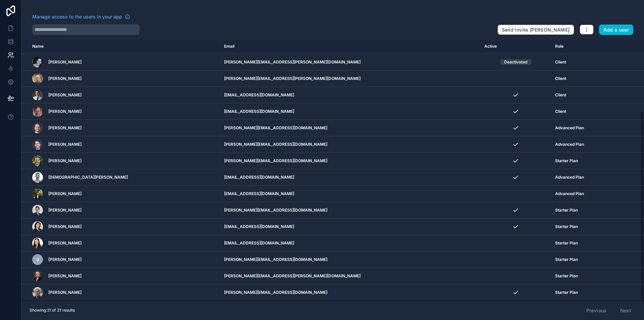  I want to click on th: Active, so click(515, 46).